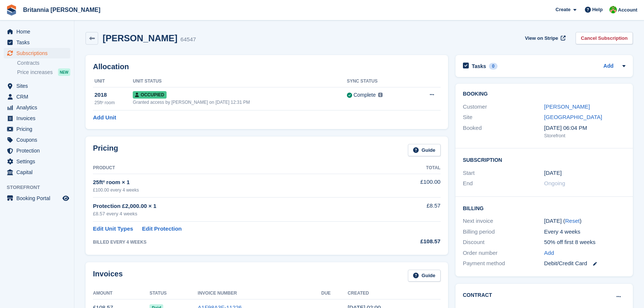 This screenshot has width=644, height=308. What do you see at coordinates (38, 162) in the screenshot?
I see `span: Settings` at bounding box center [38, 162].